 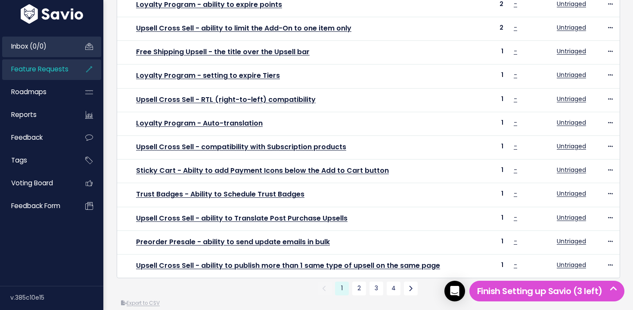 What do you see at coordinates (208, 75) in the screenshot?
I see `a: Loyalty Program - setting to expire Tiers` at bounding box center [208, 75].